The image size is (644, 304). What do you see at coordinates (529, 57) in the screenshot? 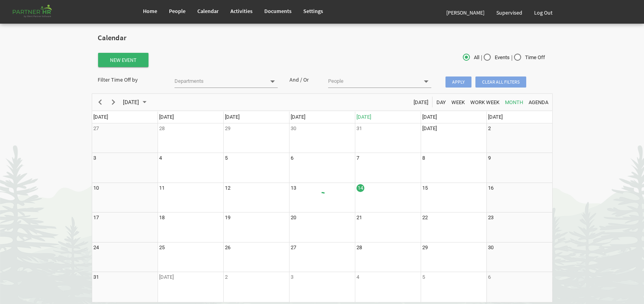
I see `span: Time Off` at bounding box center [529, 57].